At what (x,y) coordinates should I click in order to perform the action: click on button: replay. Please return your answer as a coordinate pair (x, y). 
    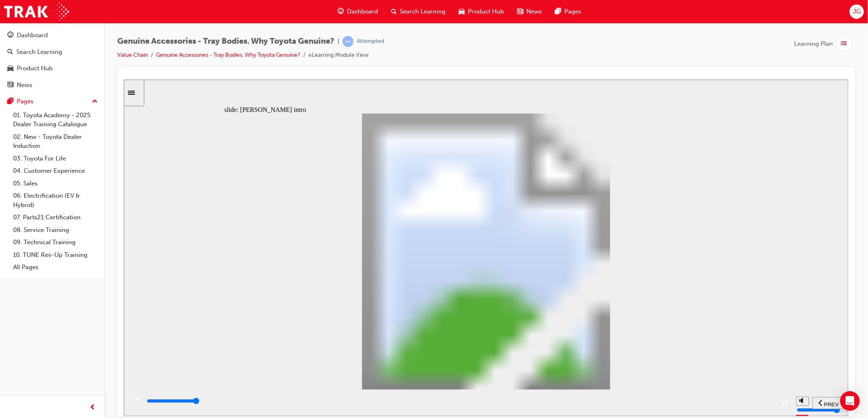
    Looking at the image, I should click on (662, 324).